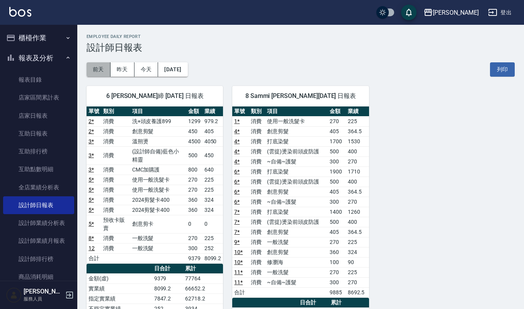 The width and height of the screenshot is (524, 309). Describe the element at coordinates (158, 224) in the screenshot. I see `td: 創意剪卡` at that location.